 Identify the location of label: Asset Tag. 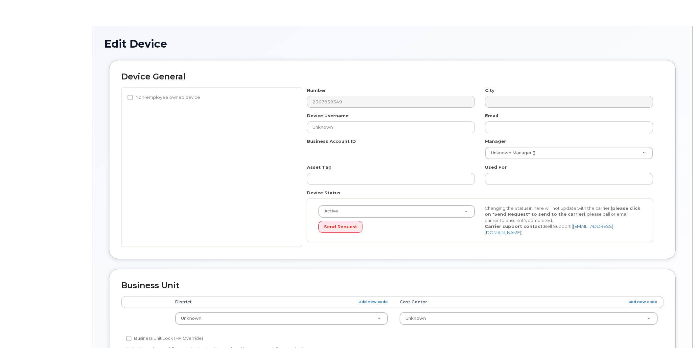
(319, 167).